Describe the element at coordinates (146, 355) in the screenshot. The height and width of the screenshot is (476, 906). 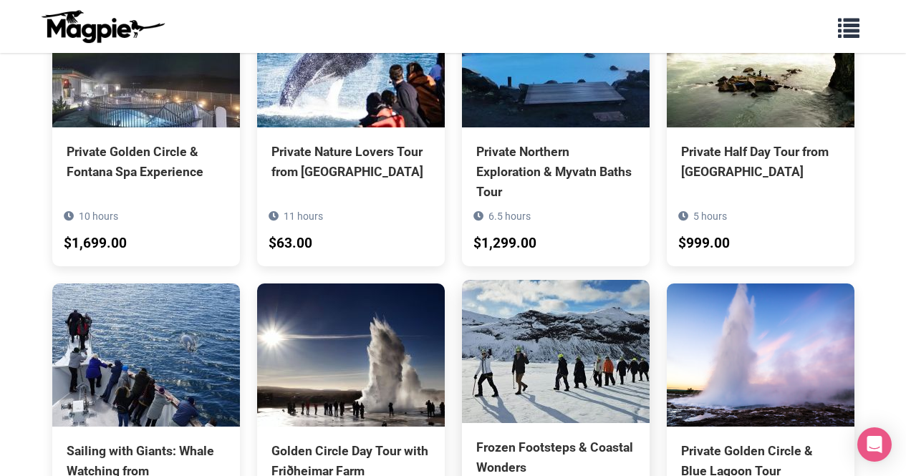
I see `img: Sailing with Giants: Whale Watching from Reykjavik` at that location.